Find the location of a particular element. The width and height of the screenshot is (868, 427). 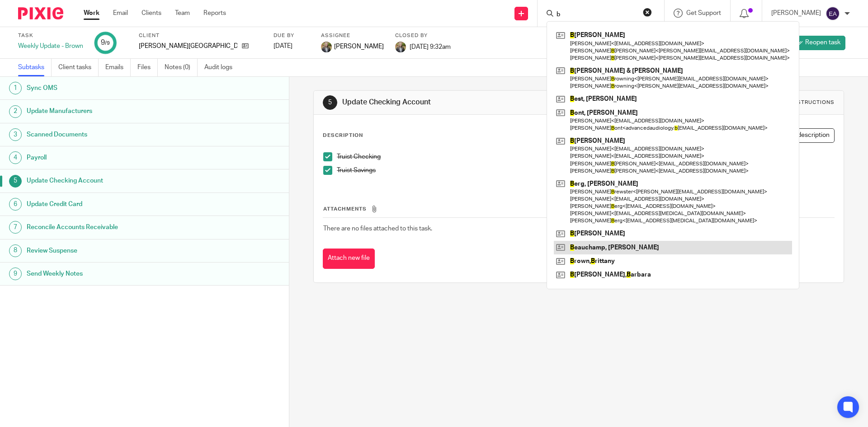

p: Truist Savings is located at coordinates (585, 170).